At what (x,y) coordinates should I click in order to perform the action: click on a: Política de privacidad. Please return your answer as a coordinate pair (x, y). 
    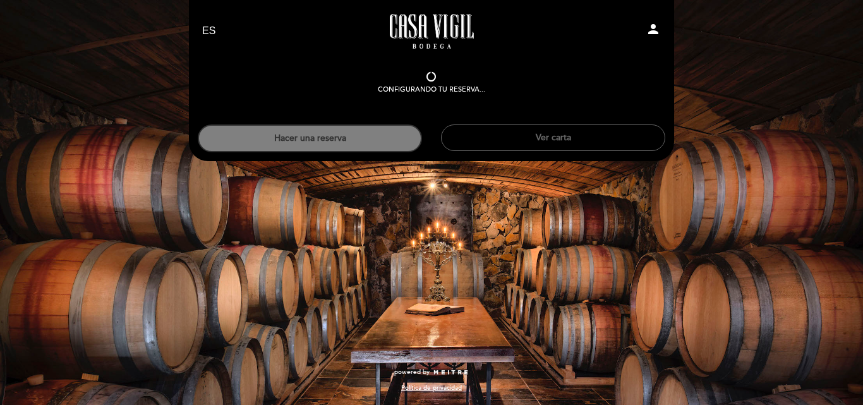
    Looking at the image, I should click on (432, 388).